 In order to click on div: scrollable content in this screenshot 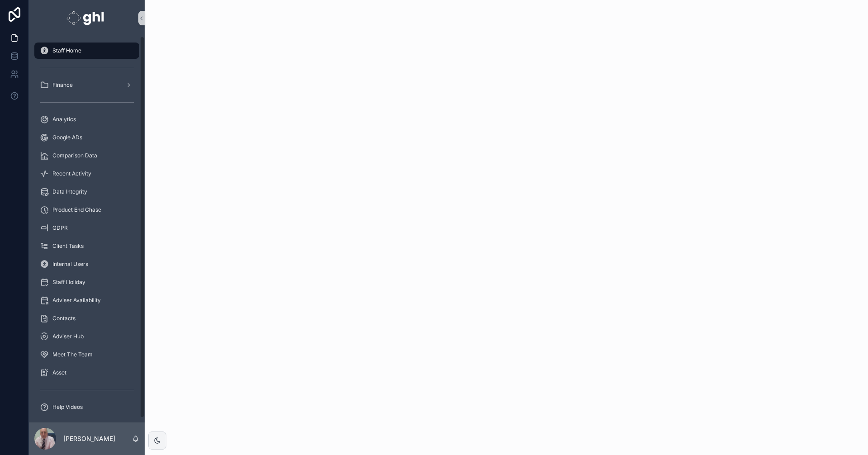, I will do `click(87, 229)`.